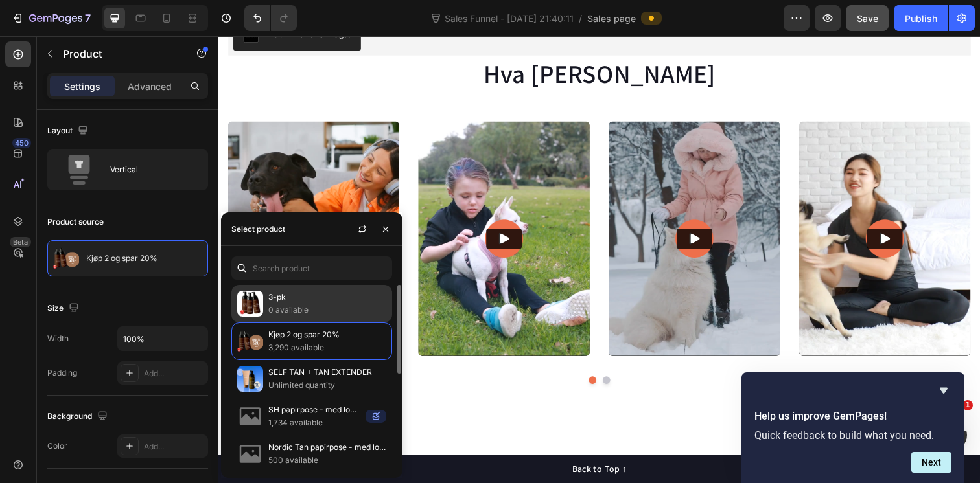 This screenshot has width=980, height=483. Describe the element at coordinates (63, 373) in the screenshot. I see `div: Padding` at that location.